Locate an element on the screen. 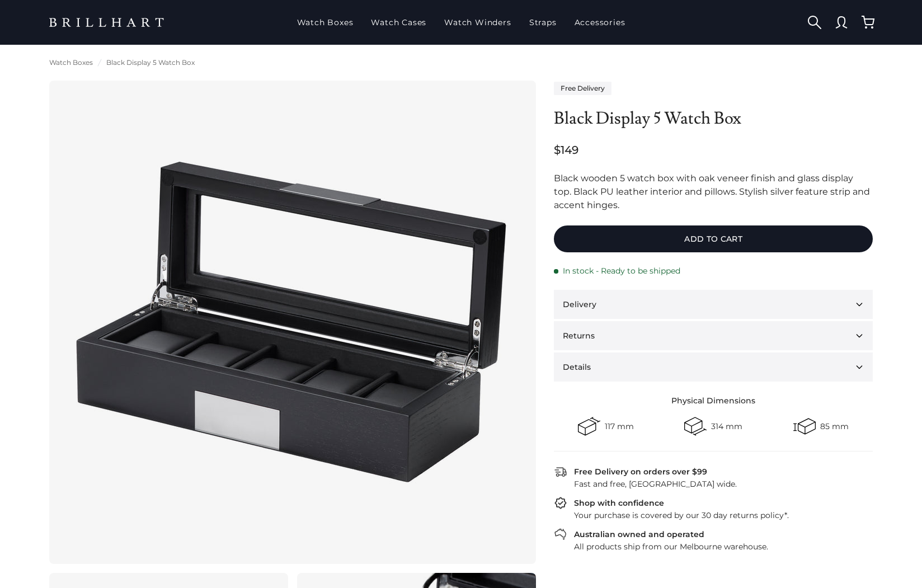  div: Height is located at coordinates (804, 426).